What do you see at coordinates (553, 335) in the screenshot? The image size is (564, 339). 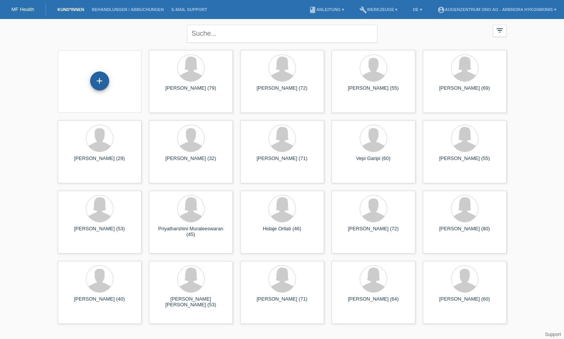 I see `a: Support` at bounding box center [553, 335].